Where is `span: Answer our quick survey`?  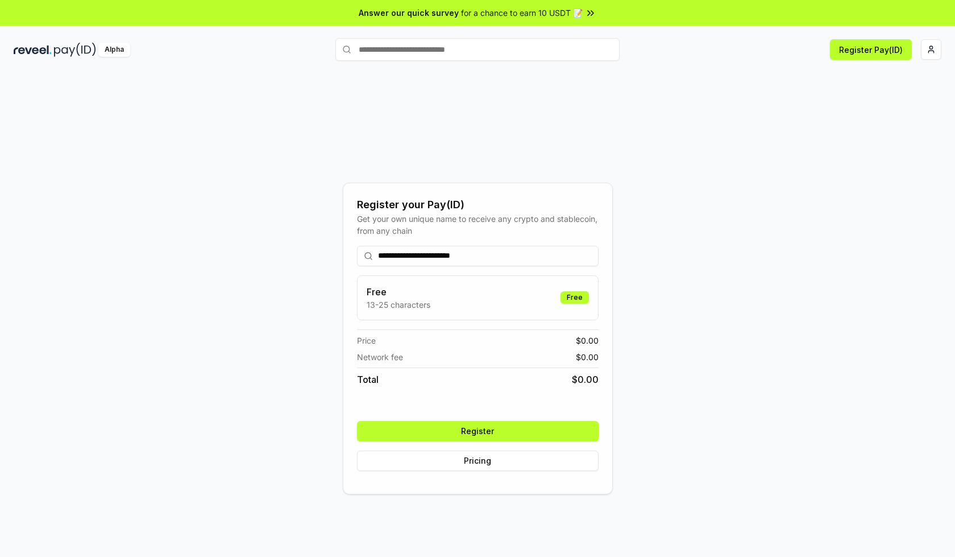
span: Answer our quick survey is located at coordinates (409, 13).